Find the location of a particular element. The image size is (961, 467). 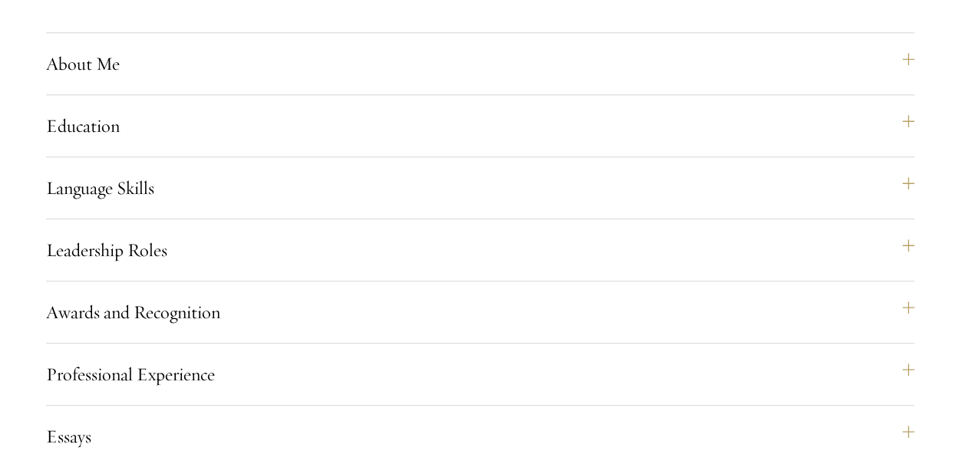

button: Essays is located at coordinates (480, 437).